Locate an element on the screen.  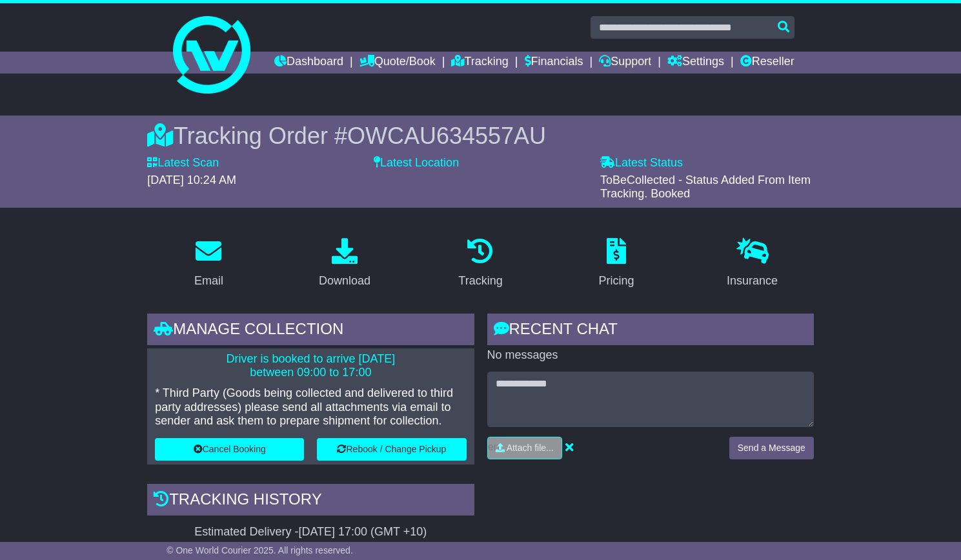
div: RECENT CHAT is located at coordinates (650, 331).